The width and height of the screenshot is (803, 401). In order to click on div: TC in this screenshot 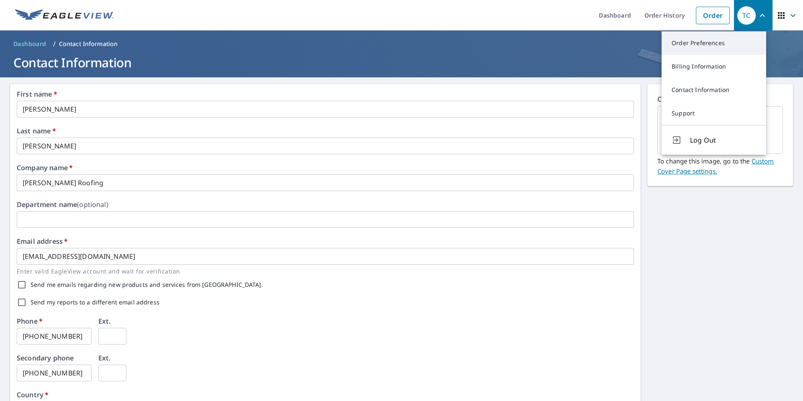, I will do `click(746, 15)`.